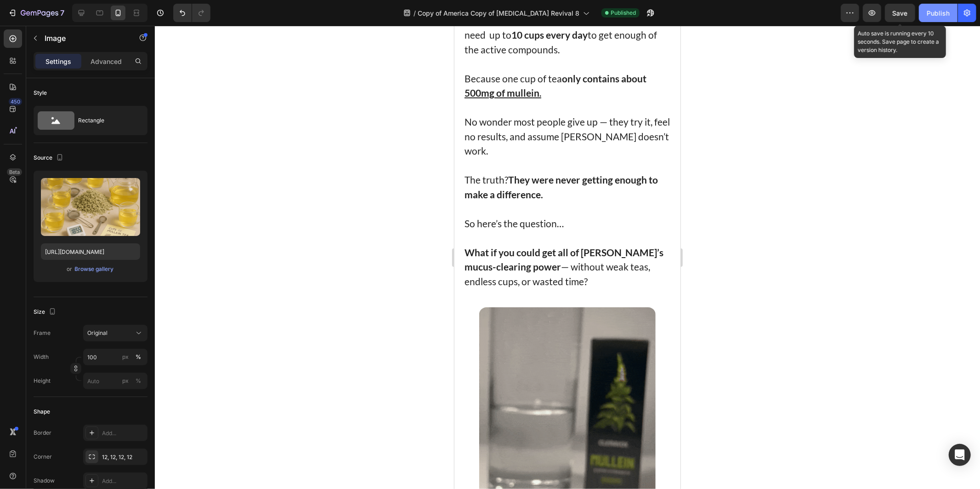 Image resolution: width=980 pixels, height=489 pixels. Describe the element at coordinates (96, 9) in the screenshot. I see `strong: 10 cups every day` at that location.